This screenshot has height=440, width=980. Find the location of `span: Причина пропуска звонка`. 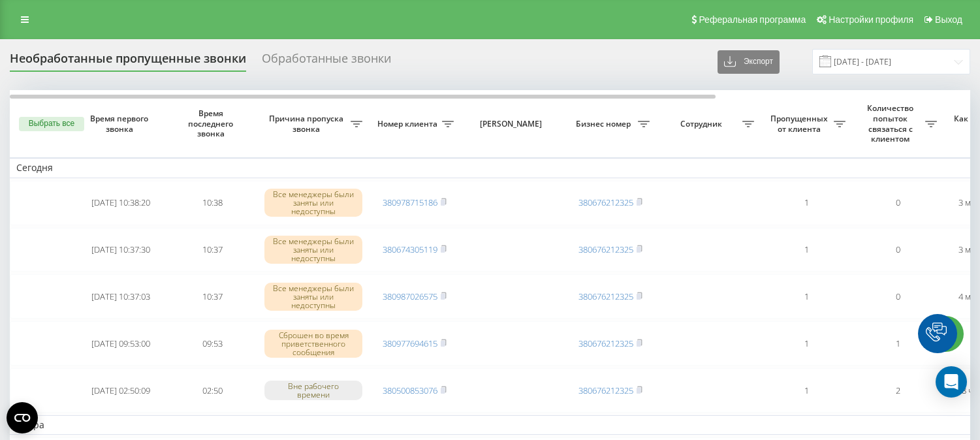

span: Причина пропуска звонка is located at coordinates (307, 123).